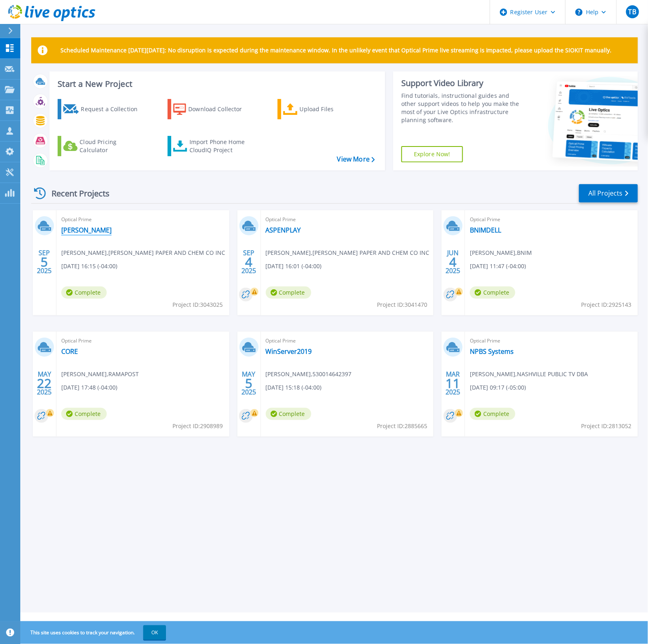 This screenshot has width=648, height=644. I want to click on a: Explore Now!, so click(433, 154).